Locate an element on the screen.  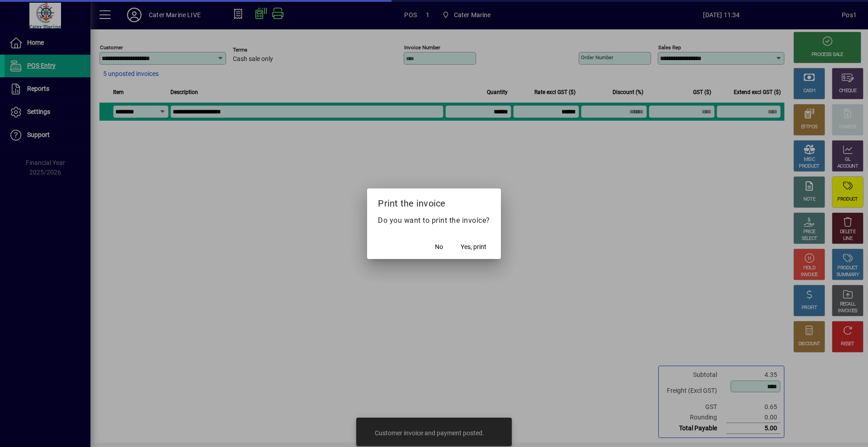
p: Do you want to print the invoice? is located at coordinates (434, 221).